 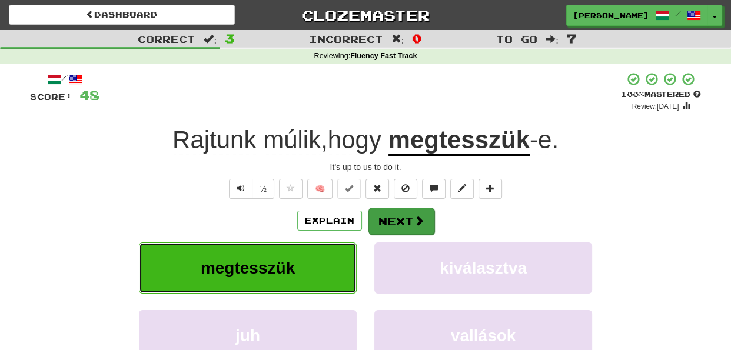 What do you see at coordinates (434, 189) in the screenshot?
I see `button: Discuss sentence (alt+u)` at bounding box center [434, 189].